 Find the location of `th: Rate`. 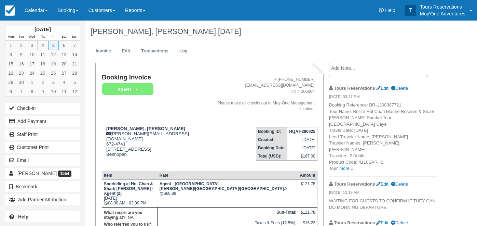

th: Rate is located at coordinates (228, 175).